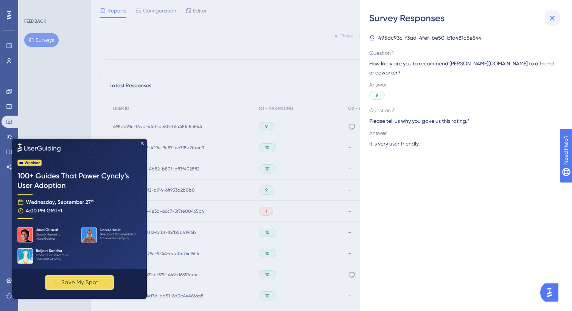 Image resolution: width=572 pixels, height=311 pixels. What do you see at coordinates (463, 110) in the screenshot?
I see `span: Question 2` at bounding box center [463, 110].